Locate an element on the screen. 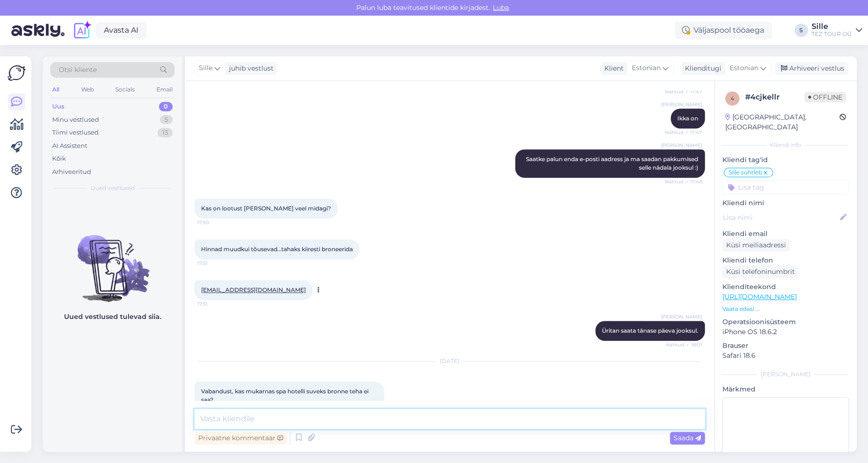 The width and height of the screenshot is (868, 463). img: No chats is located at coordinates (112, 261).